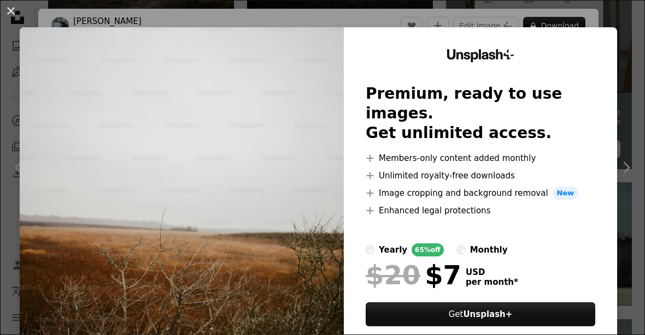 The height and width of the screenshot is (335, 645). Describe the element at coordinates (480, 114) in the screenshot. I see `h2: Premium, ready to use images. Get unlimited access.` at that location.